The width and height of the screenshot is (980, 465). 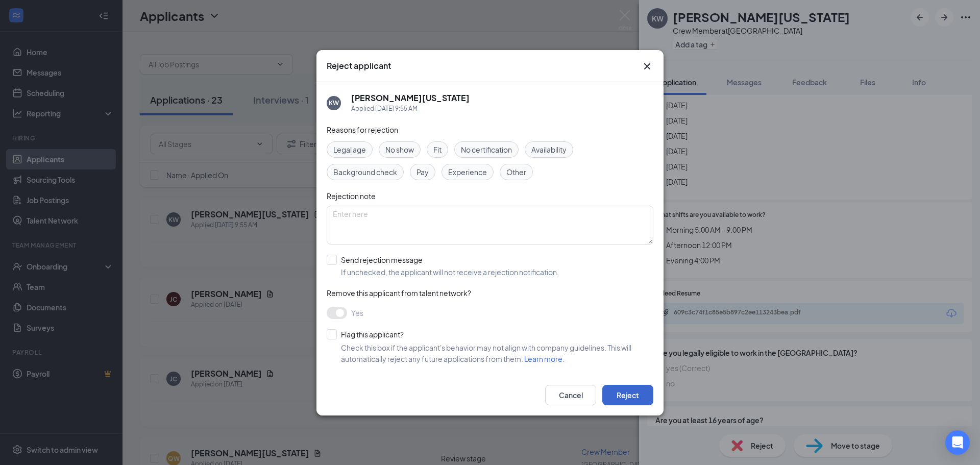 I want to click on span: Experience, so click(x=468, y=172).